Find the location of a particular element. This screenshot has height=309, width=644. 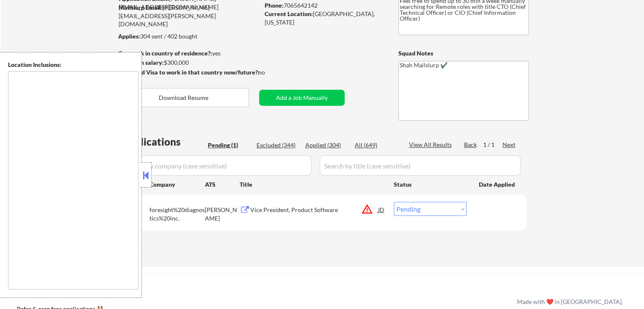

div: yes is located at coordinates (187, 53).